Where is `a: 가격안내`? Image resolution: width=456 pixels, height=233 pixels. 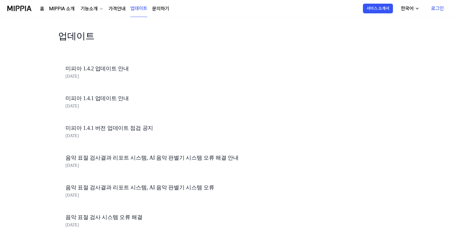 a: 가격안내 is located at coordinates (117, 9).